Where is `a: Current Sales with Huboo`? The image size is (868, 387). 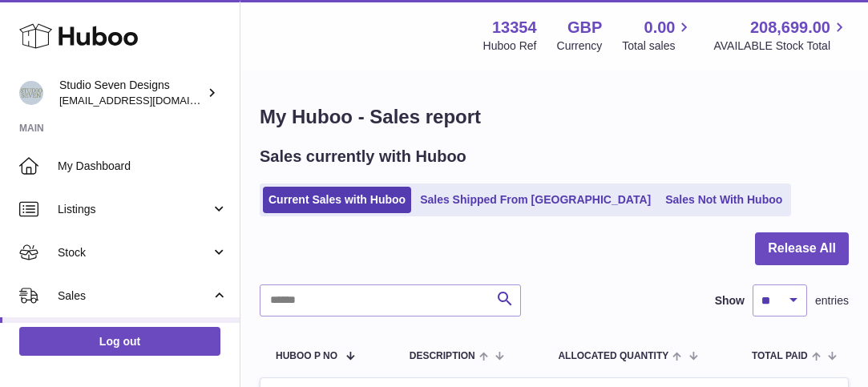 a: Current Sales with Huboo is located at coordinates (336, 200).